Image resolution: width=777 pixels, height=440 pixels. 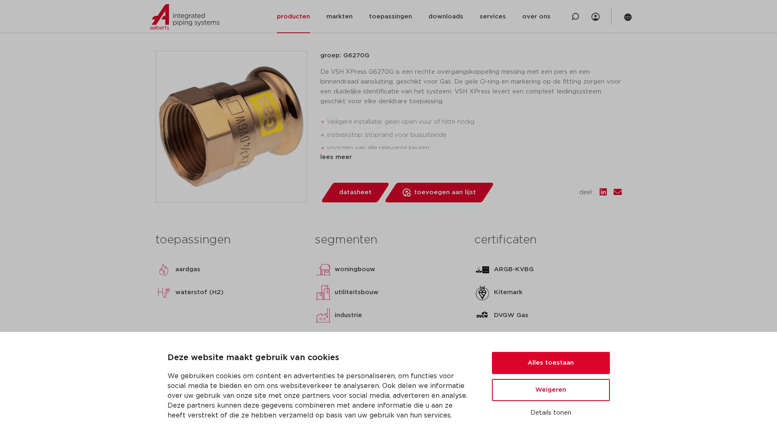 What do you see at coordinates (232, 127) in the screenshot?
I see `img: Product Image for VSH XPress Koper Gas overgang (press x binnendraad)` at bounding box center [232, 127].